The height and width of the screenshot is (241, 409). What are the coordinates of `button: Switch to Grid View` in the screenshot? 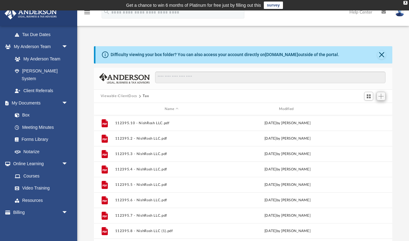 It's located at (368, 96).